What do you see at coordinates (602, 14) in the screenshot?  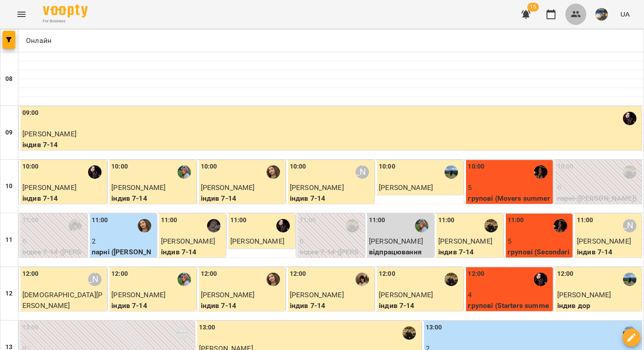 I see `img: 10df61c86029c9e6bf63d4085f455a0c.jpg` at bounding box center [602, 14].